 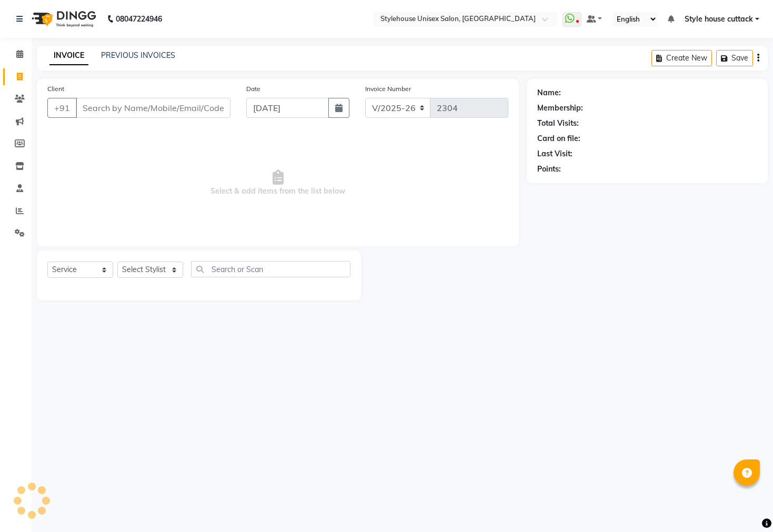 What do you see at coordinates (559, 138) in the screenshot?
I see `div: Card on file:` at bounding box center [559, 138].